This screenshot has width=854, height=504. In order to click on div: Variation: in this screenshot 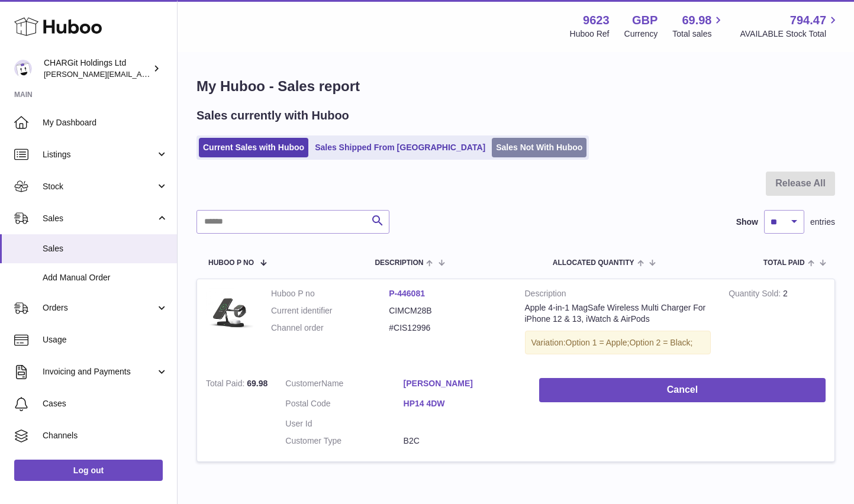, I will do `click(618, 342)`.